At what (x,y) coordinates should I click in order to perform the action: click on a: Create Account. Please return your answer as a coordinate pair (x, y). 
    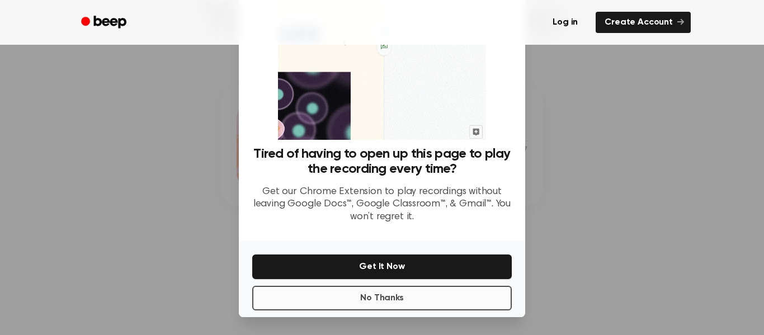
    Looking at the image, I should click on (643, 22).